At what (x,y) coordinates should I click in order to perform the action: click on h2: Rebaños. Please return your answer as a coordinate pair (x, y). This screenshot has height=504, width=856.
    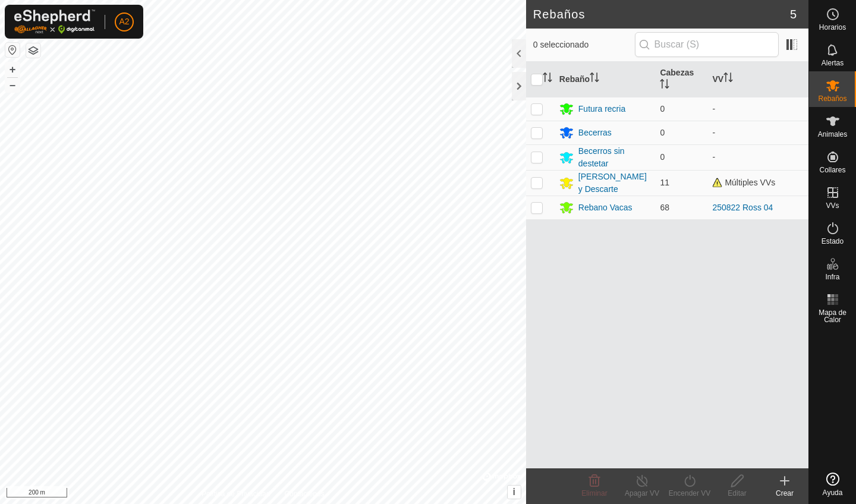
    Looking at the image, I should click on (662, 14).